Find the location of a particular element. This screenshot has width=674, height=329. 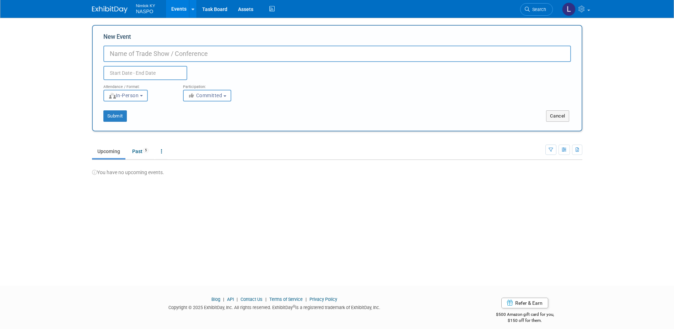

div: Participation: is located at coordinates (218, 85).